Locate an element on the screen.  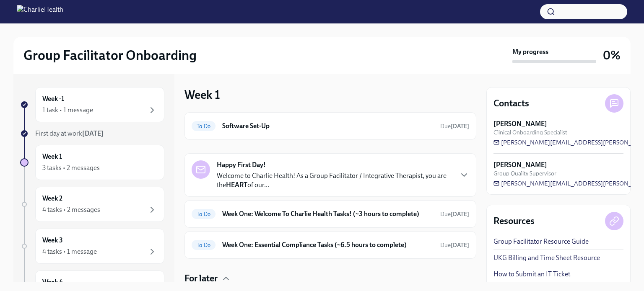
span: First day at work is located at coordinates (69, 133).